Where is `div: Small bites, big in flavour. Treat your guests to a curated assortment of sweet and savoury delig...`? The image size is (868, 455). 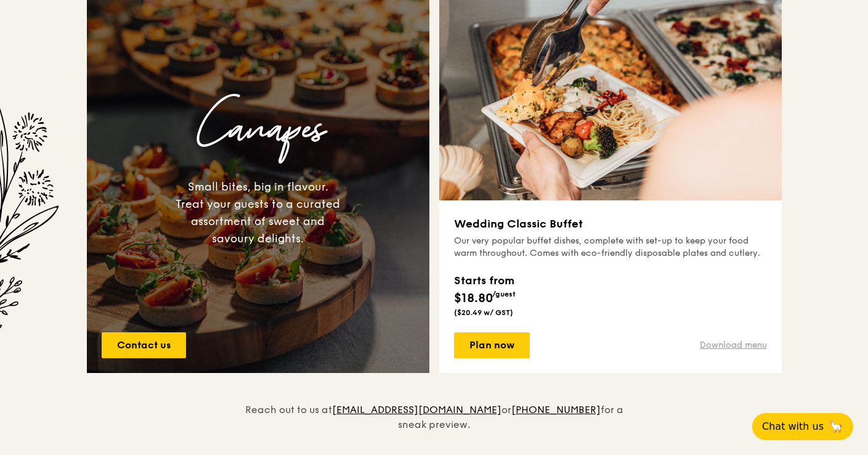
div: Small bites, big in flavour. Treat your guests to a curated assortment of sweet and savoury delig... is located at coordinates (258, 212).